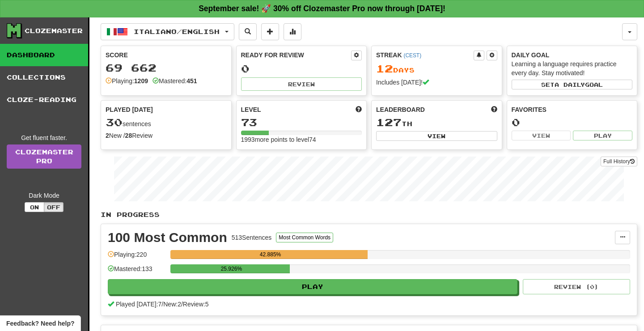 The height and width of the screenshot is (331, 644). Describe the element at coordinates (572, 110) in the screenshot. I see `div: Favorites` at that location.